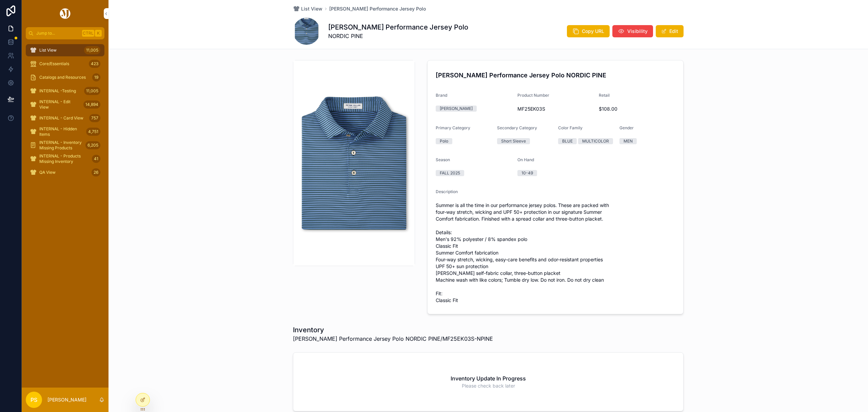 Image resolution: width=868 pixels, height=412 pixels. I want to click on span: $108.00, so click(637, 109).